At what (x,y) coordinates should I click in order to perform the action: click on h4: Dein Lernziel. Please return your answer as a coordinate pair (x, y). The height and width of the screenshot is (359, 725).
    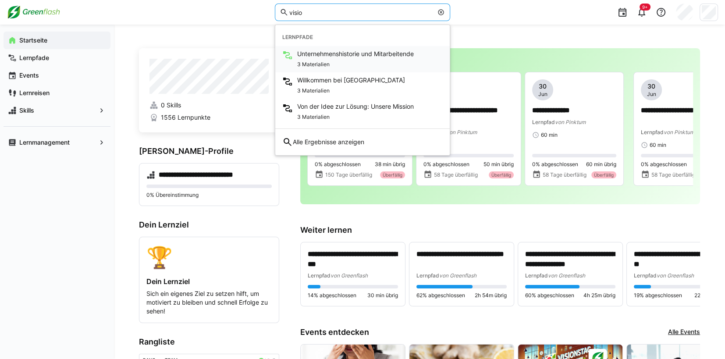
    Looking at the image, I should click on (209, 281).